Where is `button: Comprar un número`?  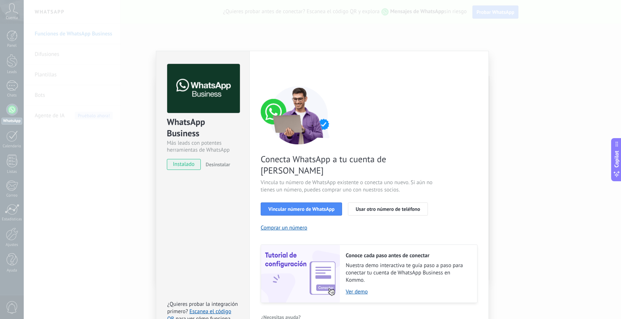
button: Comprar un número is located at coordinates (284, 227).